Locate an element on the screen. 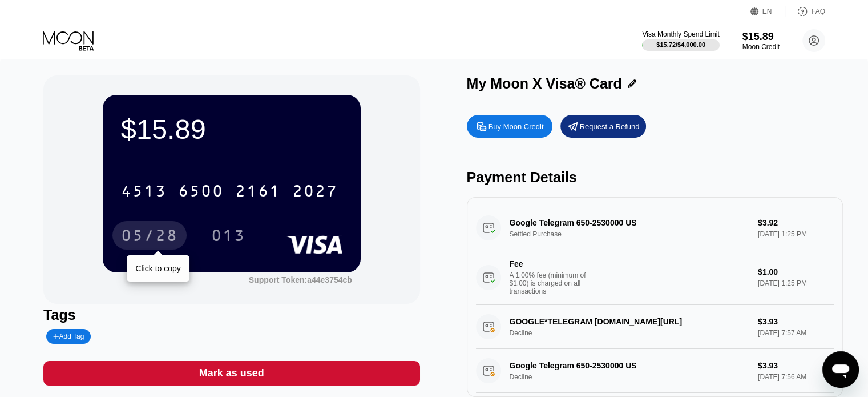 This screenshot has width=868, height=397. div: 2161 is located at coordinates (258, 193).